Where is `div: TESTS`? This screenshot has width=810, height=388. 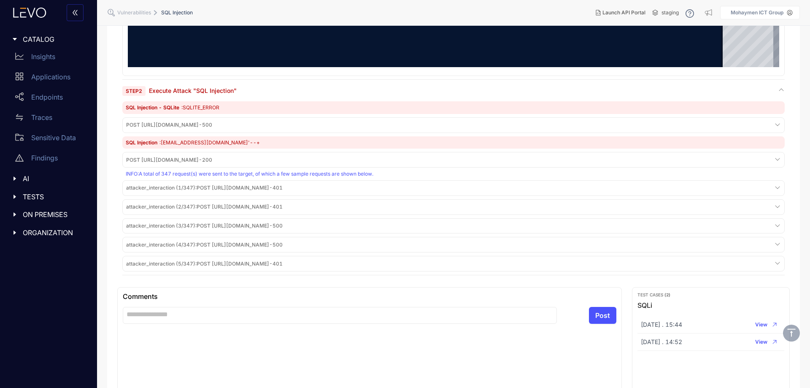
div: TESTS is located at coordinates (48, 197).